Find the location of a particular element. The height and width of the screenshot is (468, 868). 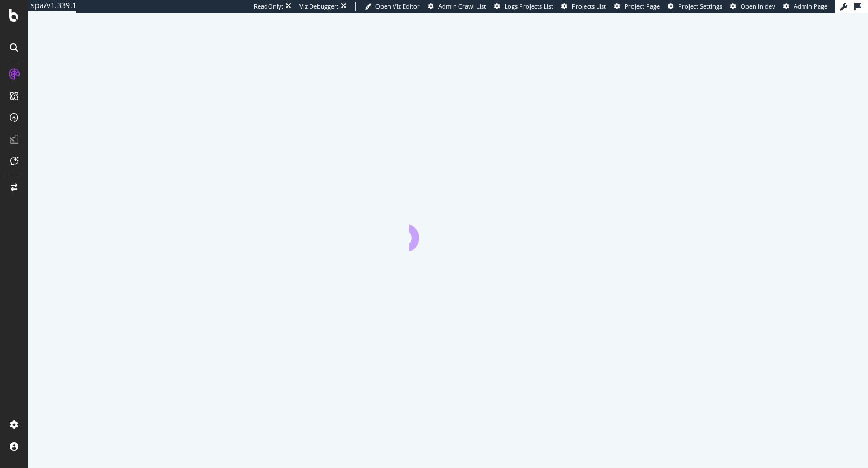

a: Open in dev is located at coordinates (752, 7).